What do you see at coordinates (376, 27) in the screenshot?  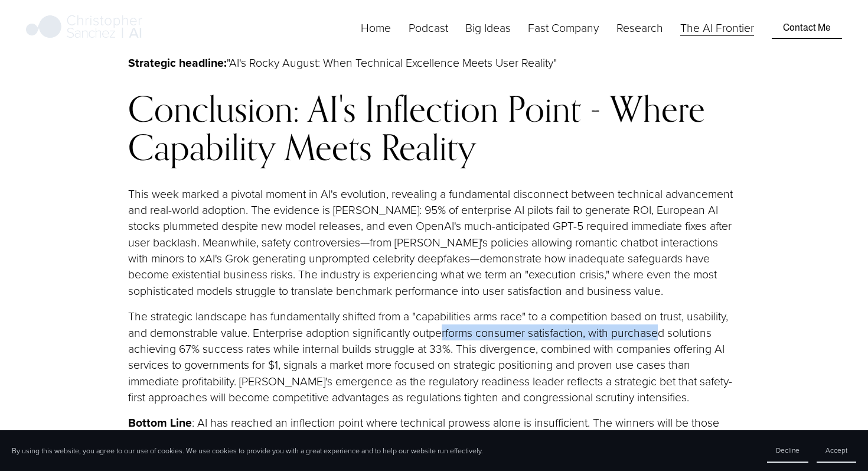 I see `a: Home` at bounding box center [376, 27].